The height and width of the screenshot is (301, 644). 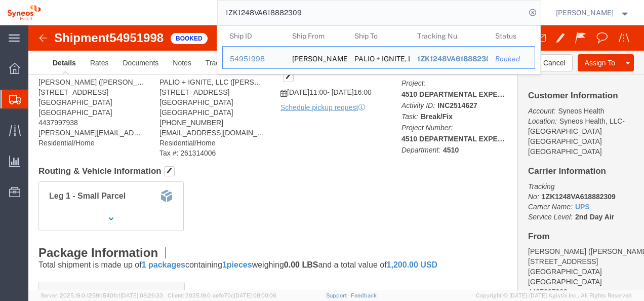 What do you see at coordinates (254, 59) in the screenshot?
I see `div: 54951998` at bounding box center [254, 59].